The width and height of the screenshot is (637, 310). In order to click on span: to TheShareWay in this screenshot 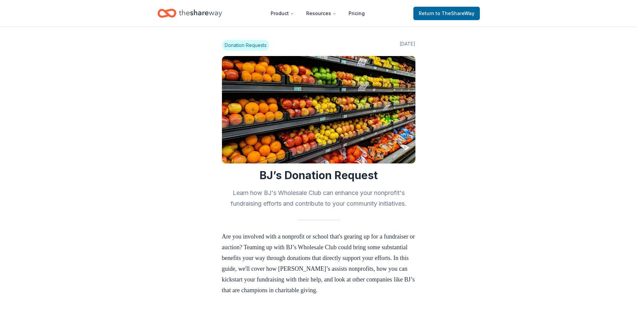, I will do `click(455, 13)`.